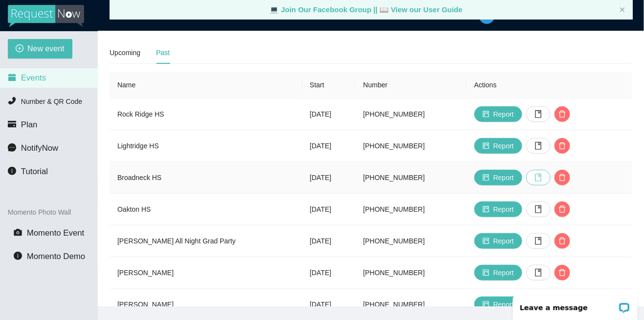 This screenshot has height=320, width=644. What do you see at coordinates (12, 101) in the screenshot?
I see `span: phone` at bounding box center [12, 101].